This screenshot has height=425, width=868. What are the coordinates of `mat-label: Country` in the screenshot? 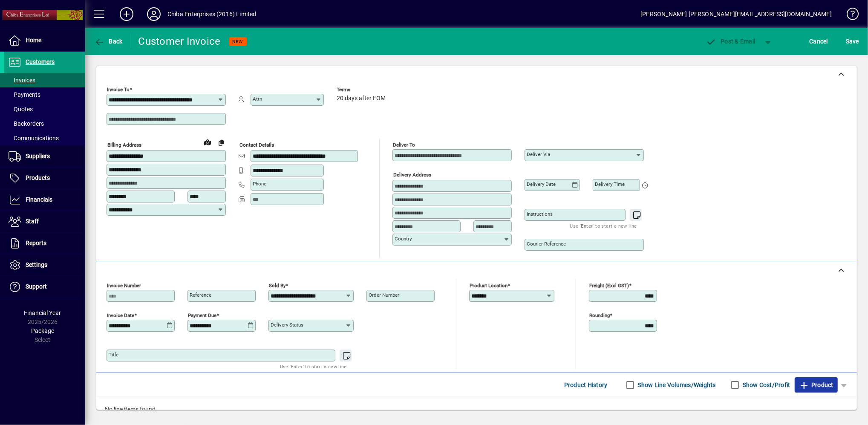 It's located at (403, 239).